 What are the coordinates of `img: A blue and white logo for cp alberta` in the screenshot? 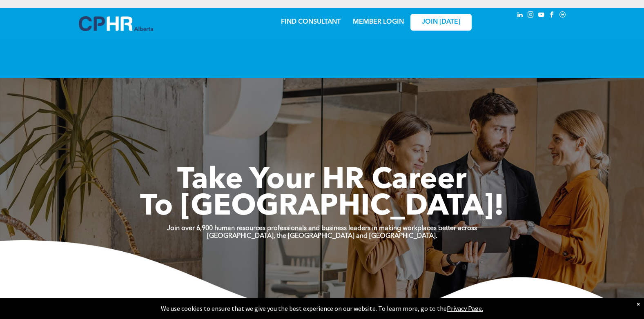 It's located at (116, 23).